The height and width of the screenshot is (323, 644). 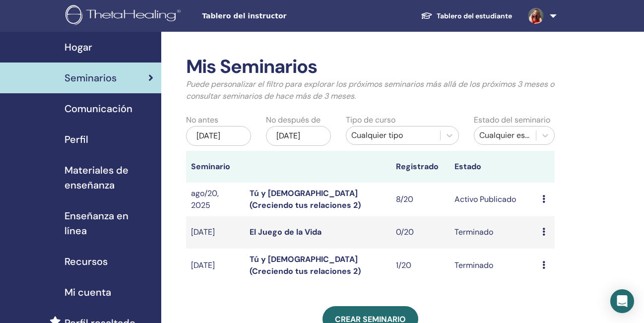 What do you see at coordinates (420, 167) in the screenshot?
I see `th: Registrado` at bounding box center [420, 167].